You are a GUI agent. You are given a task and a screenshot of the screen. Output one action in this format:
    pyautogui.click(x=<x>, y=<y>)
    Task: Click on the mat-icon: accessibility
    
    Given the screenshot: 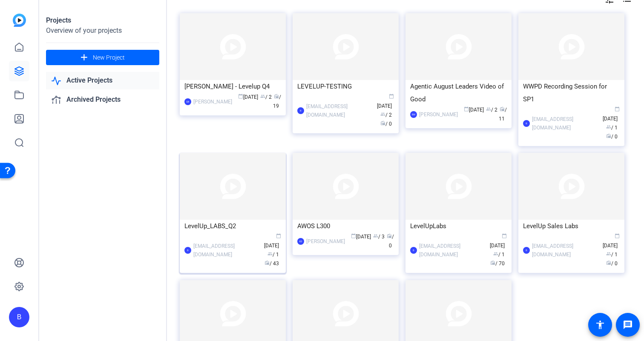 What is the action you would take?
    pyautogui.click(x=600, y=325)
    